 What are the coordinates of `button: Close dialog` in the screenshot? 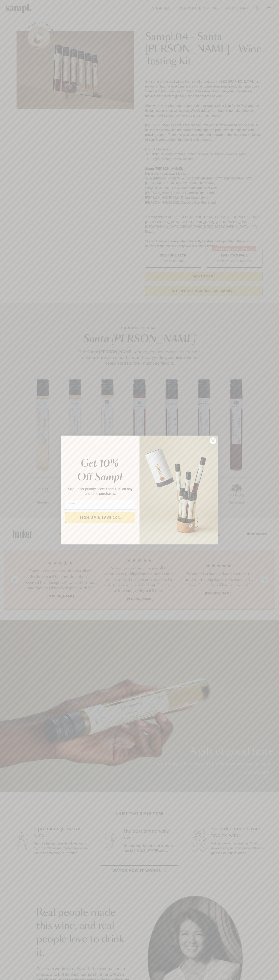 It's located at (213, 440).